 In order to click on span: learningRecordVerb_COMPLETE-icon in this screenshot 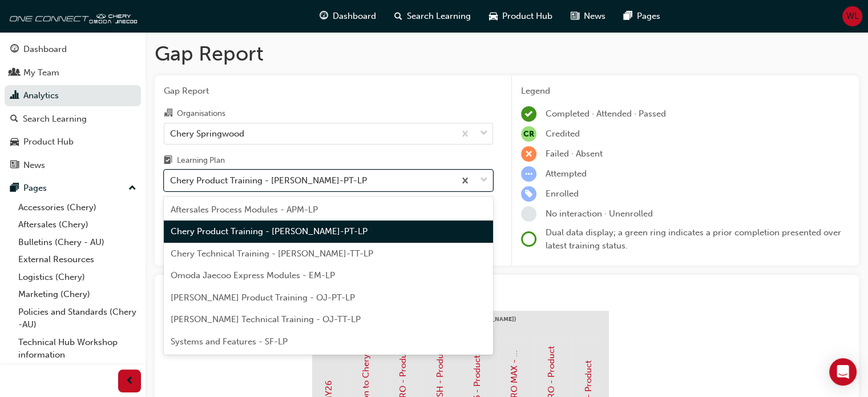, I will do `click(529, 114)`.